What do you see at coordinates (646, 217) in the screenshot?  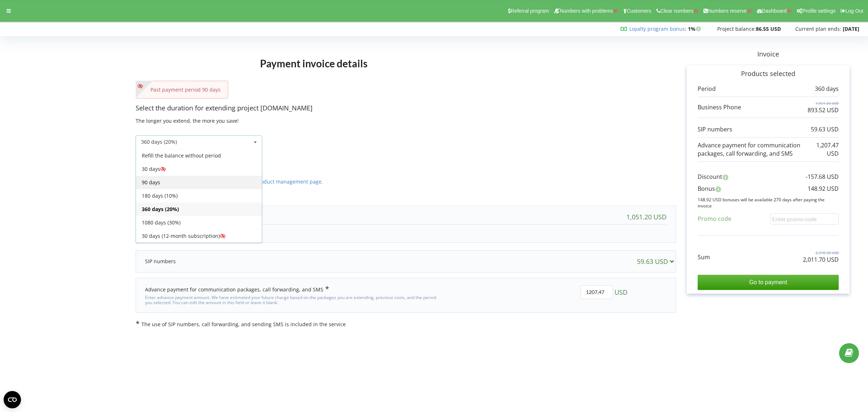 I see `div: 1,051.20 USD` at bounding box center [646, 217].